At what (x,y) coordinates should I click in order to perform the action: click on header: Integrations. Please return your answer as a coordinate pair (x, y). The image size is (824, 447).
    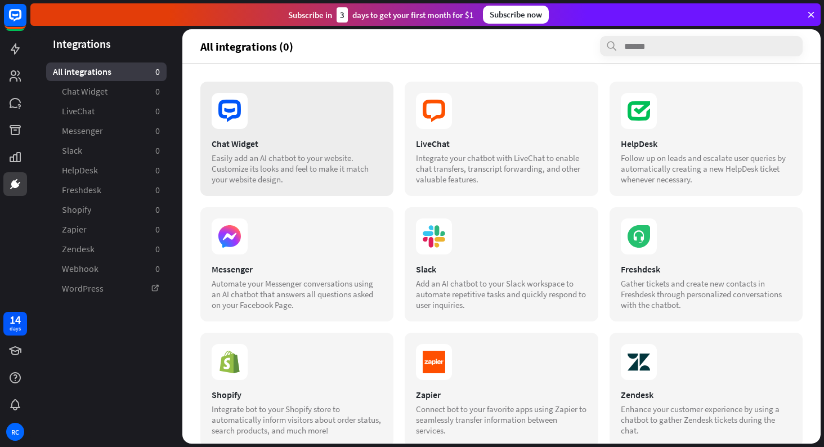
    Looking at the image, I should click on (106, 43).